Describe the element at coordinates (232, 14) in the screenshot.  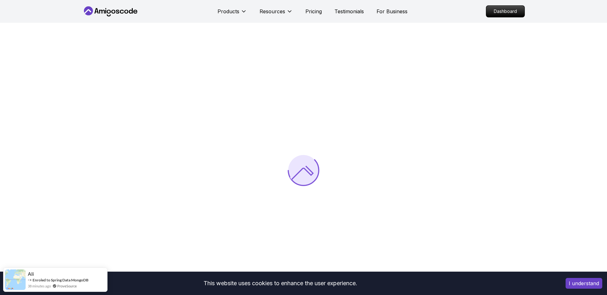
I see `button: Products` at that location.